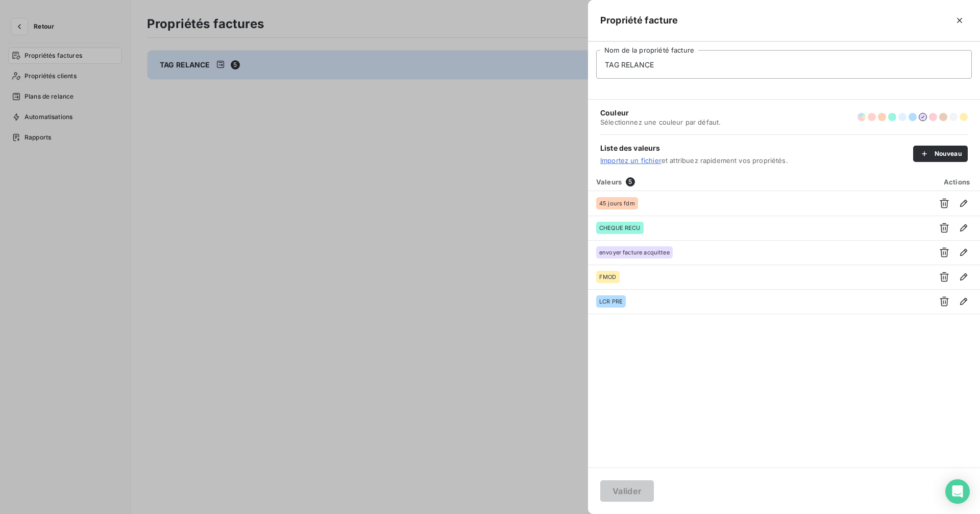 The image size is (980, 514). I want to click on h5: Propriété facture, so click(639, 20).